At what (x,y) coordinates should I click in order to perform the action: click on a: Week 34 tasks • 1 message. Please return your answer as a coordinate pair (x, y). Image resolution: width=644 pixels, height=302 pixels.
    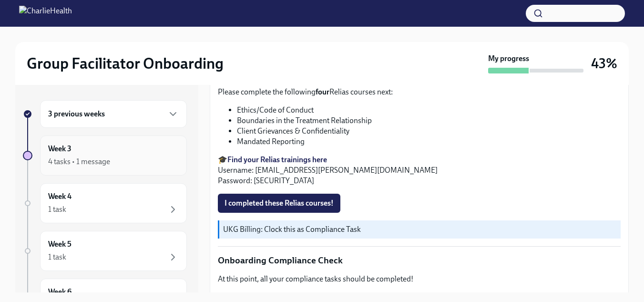
    Looking at the image, I should click on (105, 155).